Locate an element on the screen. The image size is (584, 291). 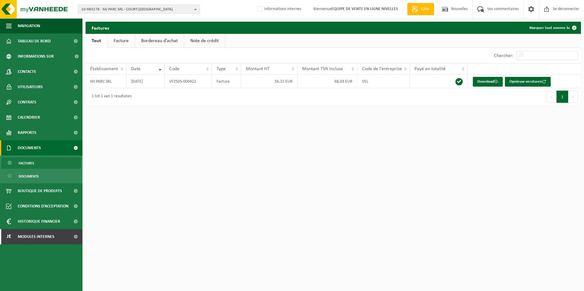
span: Conditions d’acceptation is located at coordinates (43, 206).